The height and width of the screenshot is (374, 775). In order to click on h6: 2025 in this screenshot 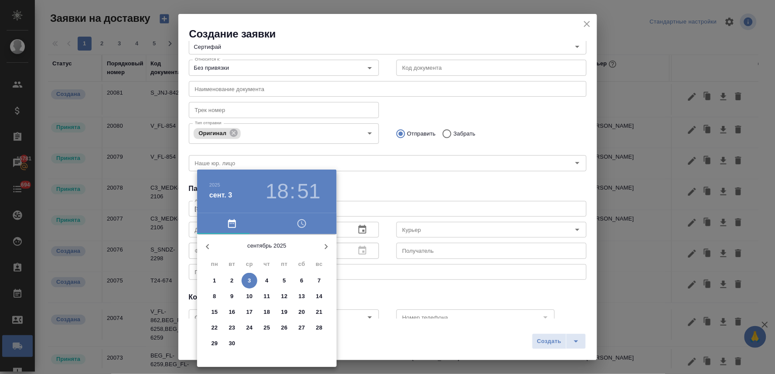, I will do `click(215, 185)`.